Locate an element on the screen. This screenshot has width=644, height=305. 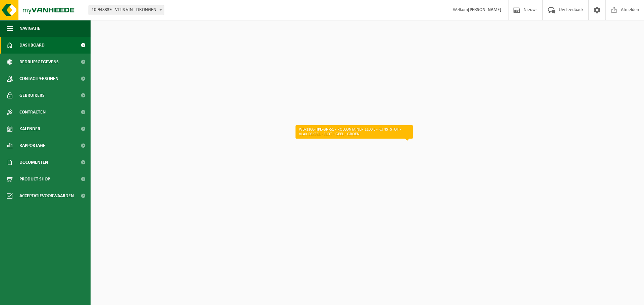
span: Rapportage is located at coordinates (32, 146).